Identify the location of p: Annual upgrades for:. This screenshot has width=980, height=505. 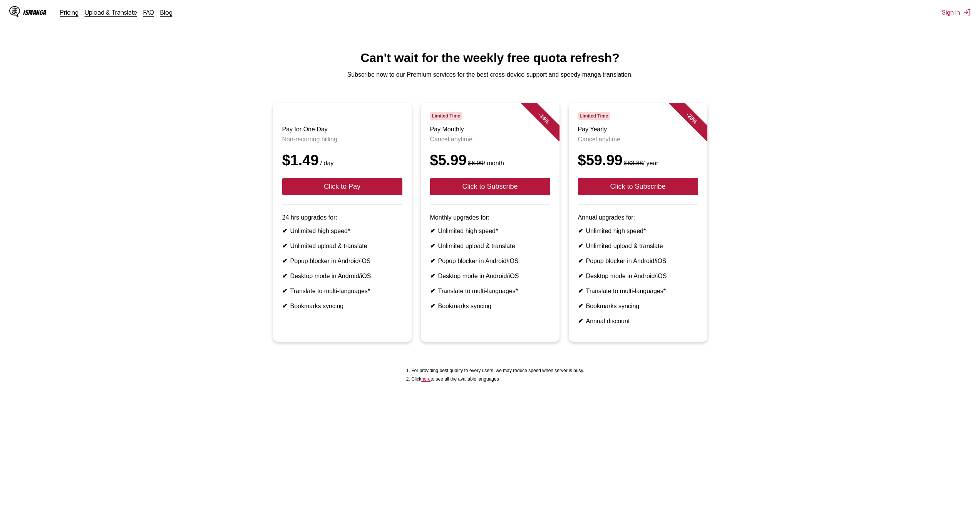
(638, 218).